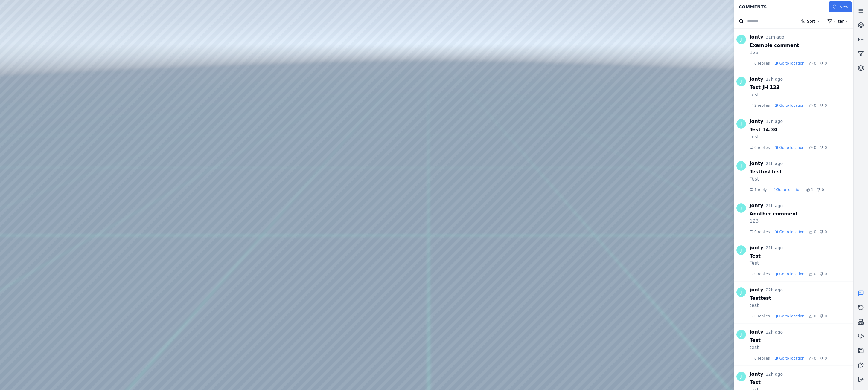 Image resolution: width=868 pixels, height=390 pixels. Describe the element at coordinates (774, 79) in the screenshot. I see `div: 10/13/2025, 2:37:26 PM` at that location.